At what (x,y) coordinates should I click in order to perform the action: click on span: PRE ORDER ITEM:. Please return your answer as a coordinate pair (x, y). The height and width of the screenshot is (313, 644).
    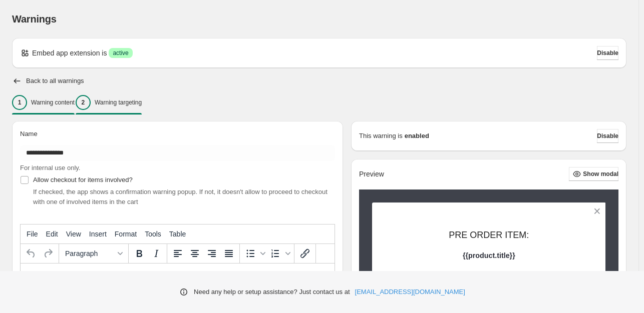
    Looking at the image, I should click on (488, 235).